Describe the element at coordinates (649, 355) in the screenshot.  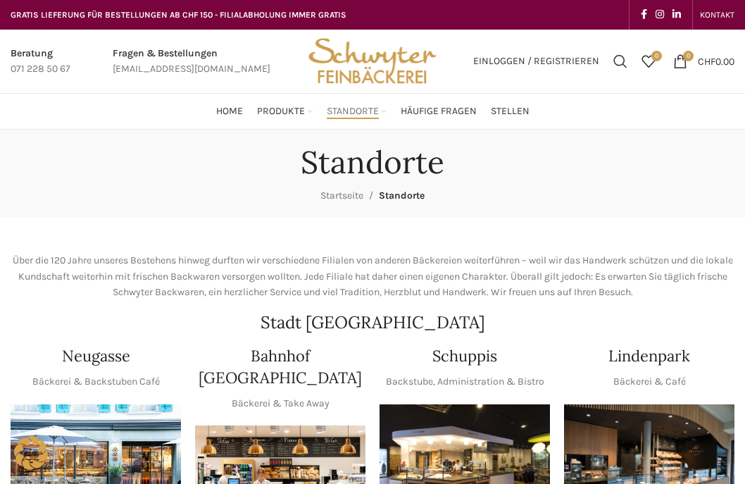
I see `h4: Lindenpark` at that location.